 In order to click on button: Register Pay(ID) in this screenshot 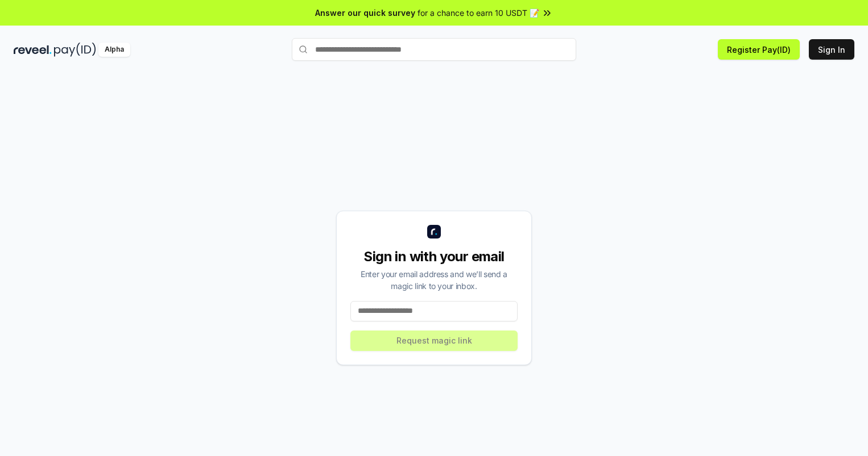, I will do `click(759, 50)`.